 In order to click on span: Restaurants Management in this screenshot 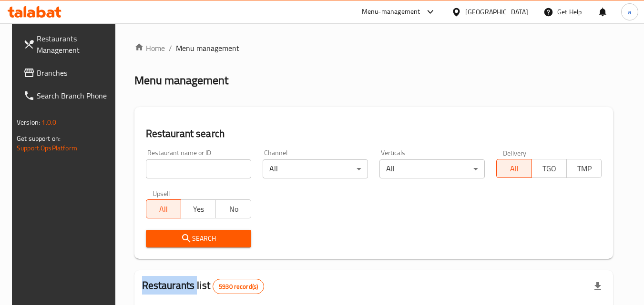, I will do `click(74, 44)`.